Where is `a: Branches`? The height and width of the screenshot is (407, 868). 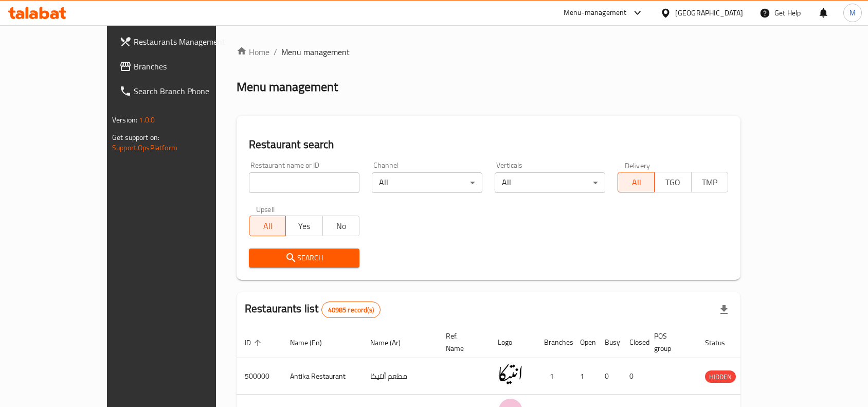
a: Branches is located at coordinates (181, 66).